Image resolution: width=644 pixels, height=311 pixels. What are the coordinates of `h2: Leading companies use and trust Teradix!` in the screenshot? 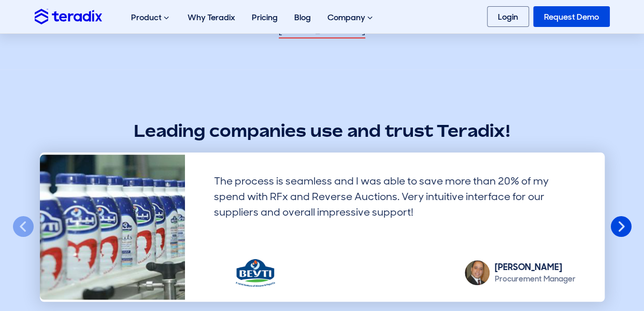 It's located at (323, 130).